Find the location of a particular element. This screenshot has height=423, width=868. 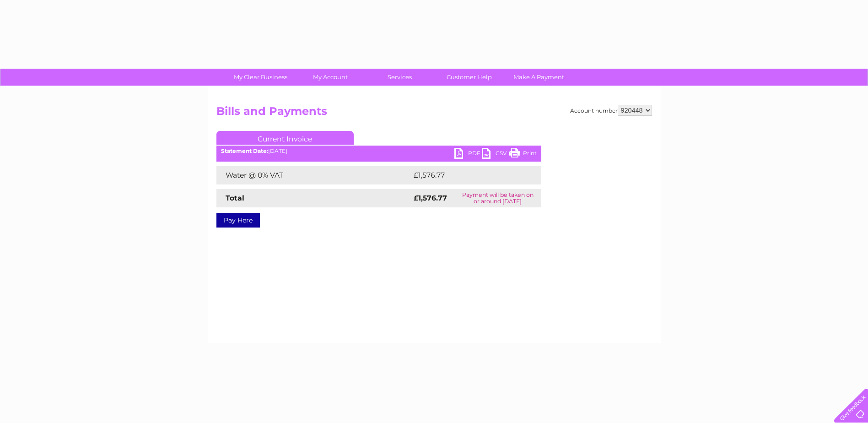

strong: £1,576.77 is located at coordinates (430, 198).